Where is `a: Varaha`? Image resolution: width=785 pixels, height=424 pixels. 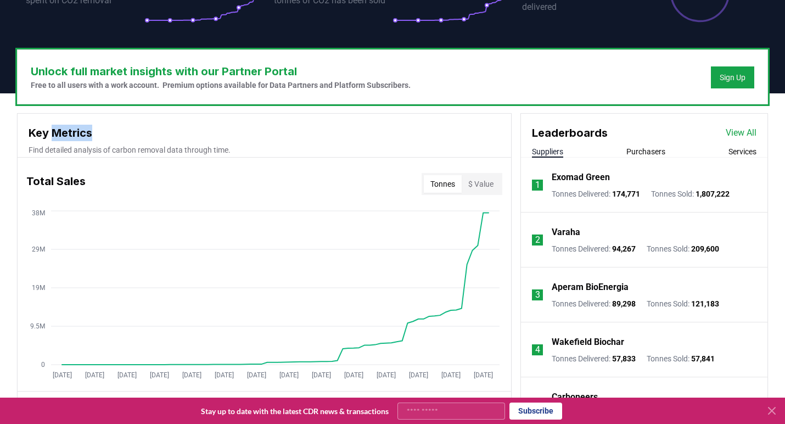 a: Varaha is located at coordinates (566, 232).